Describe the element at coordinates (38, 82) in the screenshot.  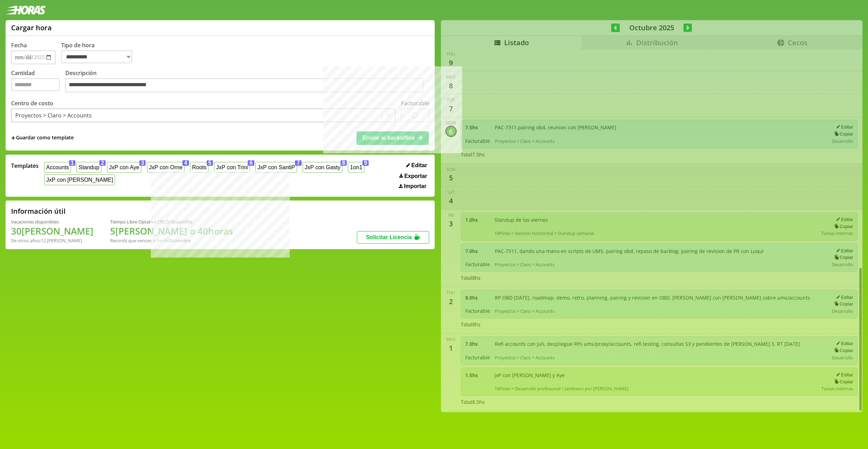
I see `label: Cantidad` at that location.